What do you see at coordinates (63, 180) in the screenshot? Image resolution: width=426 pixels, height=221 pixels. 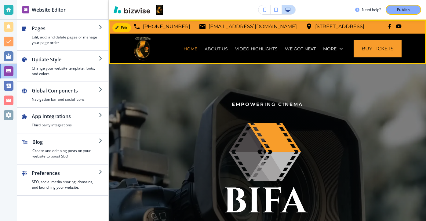 I see `button: PreferencesSEO, social media sharing, domains, and launching your website.` at bounding box center [63, 180].